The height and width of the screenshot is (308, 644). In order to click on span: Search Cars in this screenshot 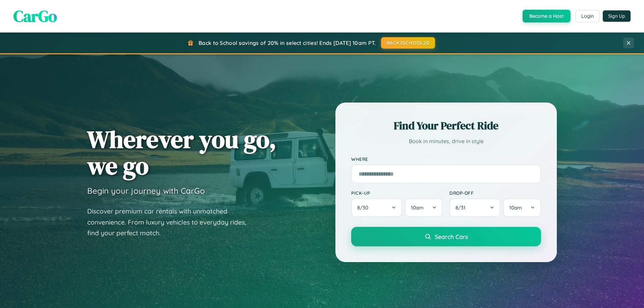, I will do `click(451, 237)`.